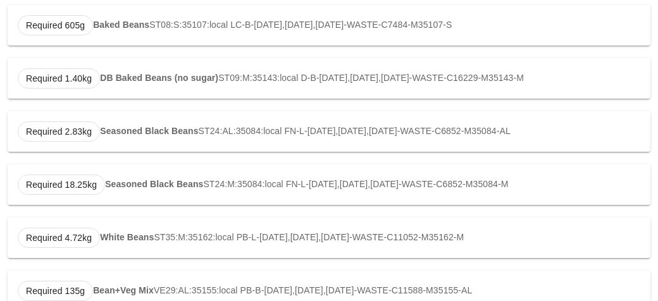 The height and width of the screenshot is (301, 658). I want to click on span: Required 4.72kg, so click(59, 238).